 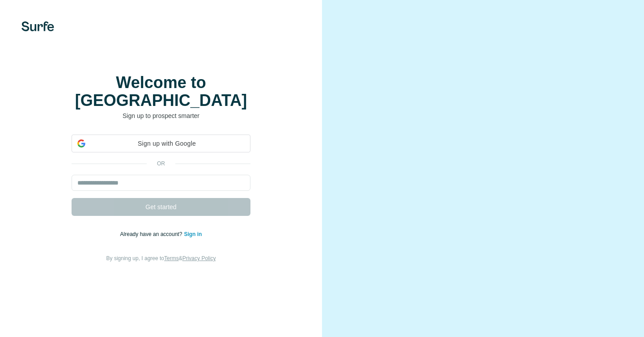 What do you see at coordinates (199, 258) in the screenshot?
I see `a: Privacy Policy` at bounding box center [199, 258].